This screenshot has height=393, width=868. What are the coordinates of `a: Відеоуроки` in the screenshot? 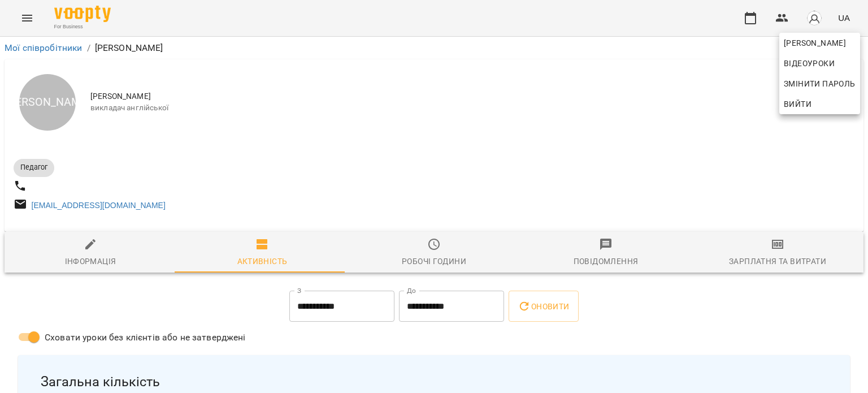 It's located at (809, 63).